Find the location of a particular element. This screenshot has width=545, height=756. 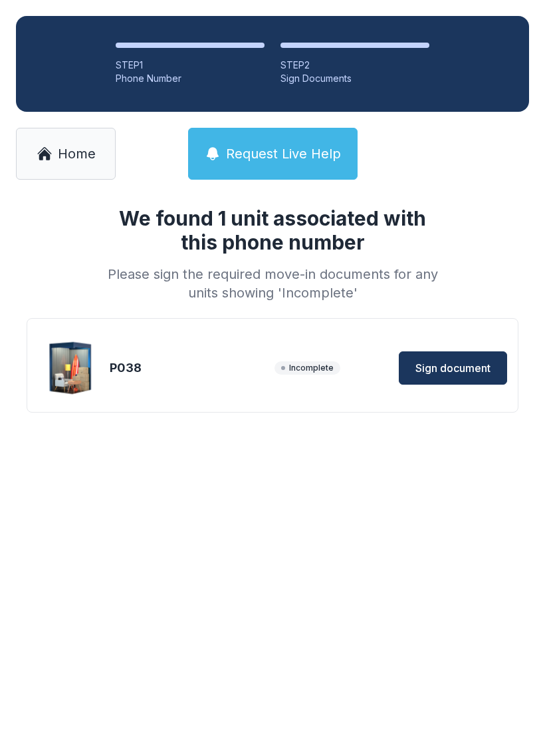

div: STEP 2 is located at coordinates (355, 65).